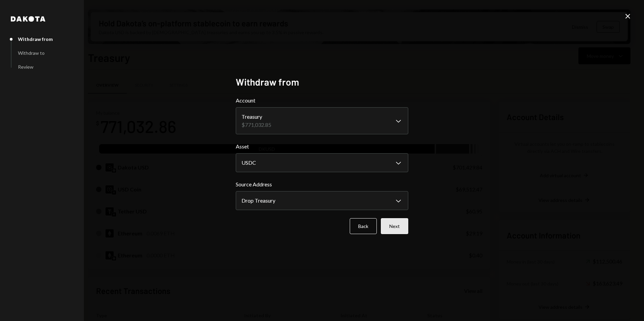  I want to click on h2: Withdraw from, so click(322, 82).